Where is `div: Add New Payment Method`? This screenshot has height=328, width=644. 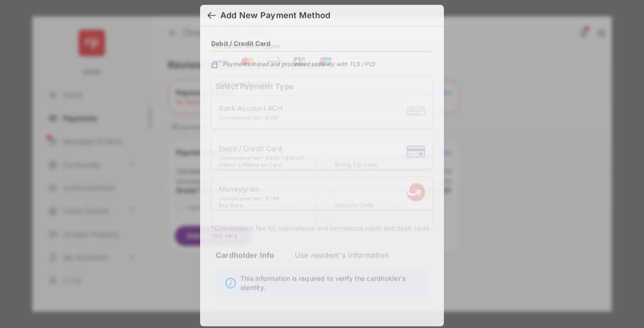
div: Add New Payment Method is located at coordinates (275, 15).